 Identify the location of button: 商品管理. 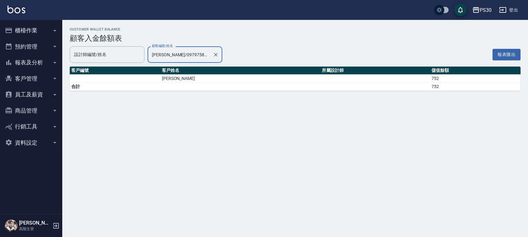
(31, 111).